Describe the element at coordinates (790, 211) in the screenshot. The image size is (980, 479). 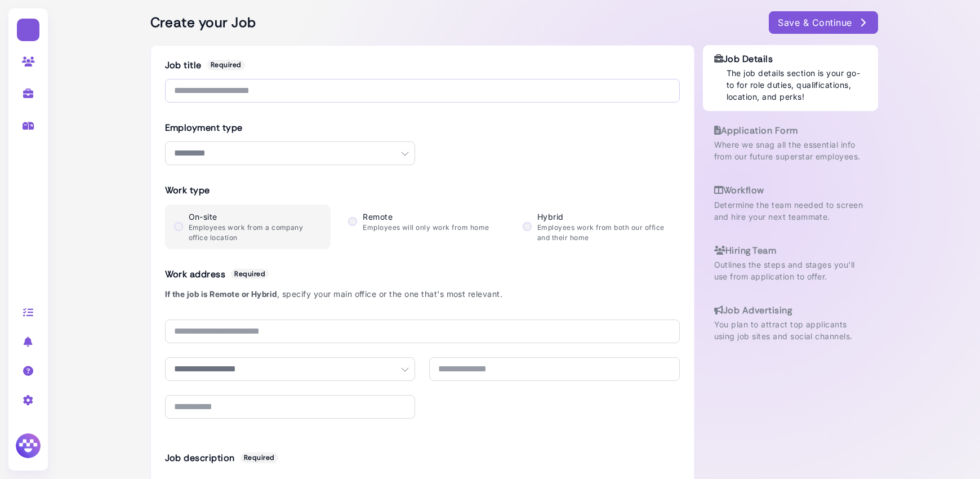
I see `p: Determine the team needed to screen and hire your next teammate.` at that location.